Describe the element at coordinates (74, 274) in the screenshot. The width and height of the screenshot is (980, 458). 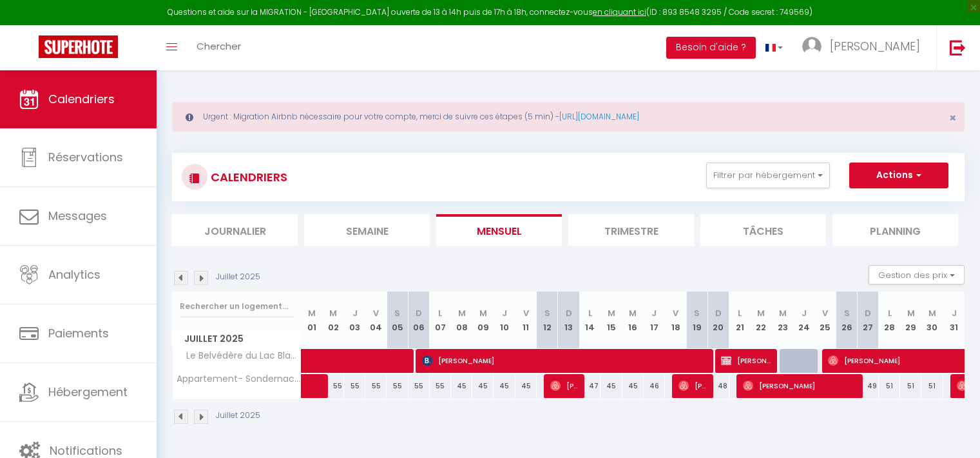
I see `span: Analytics` at that location.